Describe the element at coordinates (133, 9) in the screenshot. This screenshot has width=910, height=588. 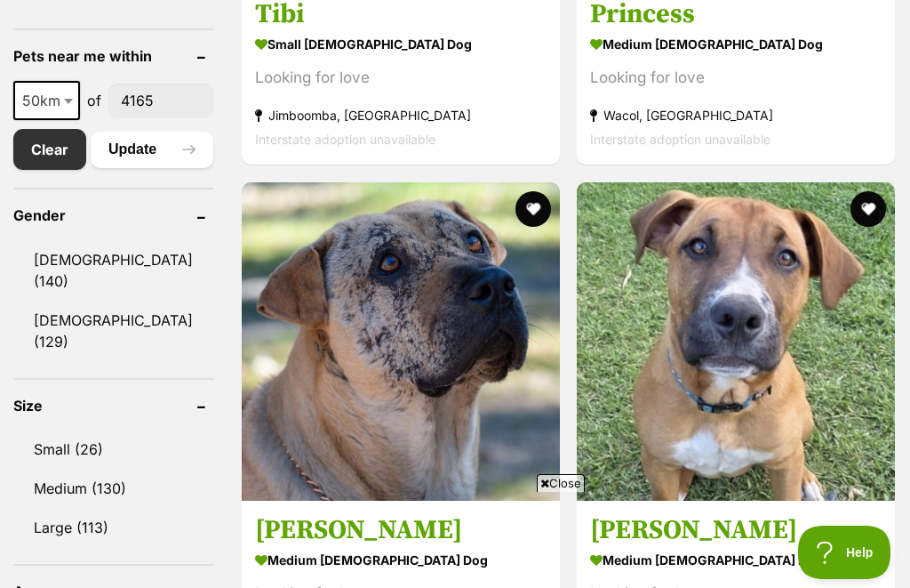
I see `a: Privacy Notification` at that location.